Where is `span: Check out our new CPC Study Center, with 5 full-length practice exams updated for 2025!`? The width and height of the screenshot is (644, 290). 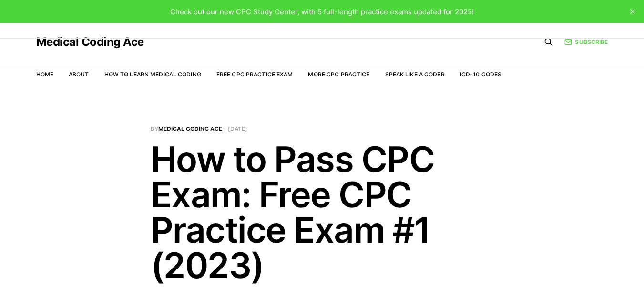
span: Check out our new CPC Study Center, with 5 full-length practice exams updated for 2025! is located at coordinates (321, 11).